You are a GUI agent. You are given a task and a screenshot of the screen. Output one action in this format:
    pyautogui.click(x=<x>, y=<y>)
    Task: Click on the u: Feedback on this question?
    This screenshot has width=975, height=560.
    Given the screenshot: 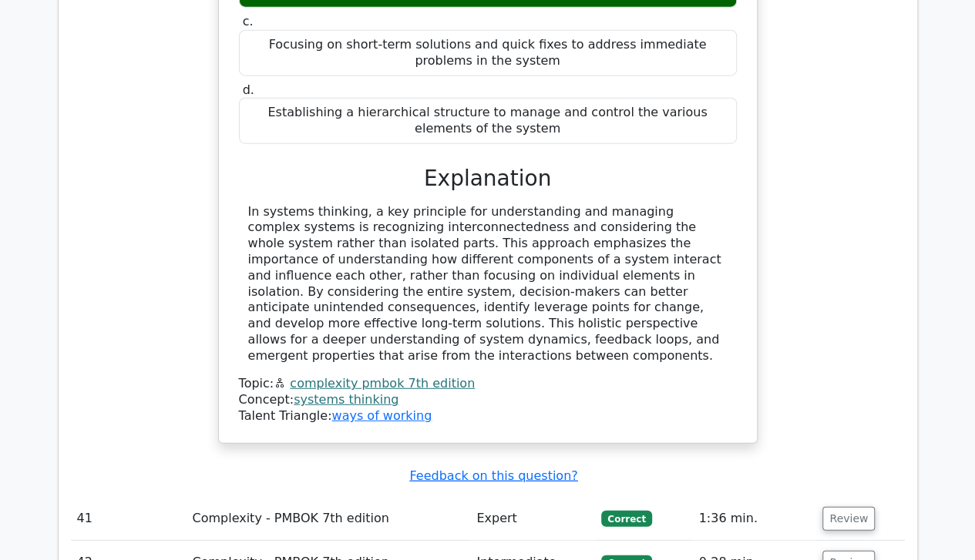 What is the action you would take?
    pyautogui.click(x=493, y=475)
    